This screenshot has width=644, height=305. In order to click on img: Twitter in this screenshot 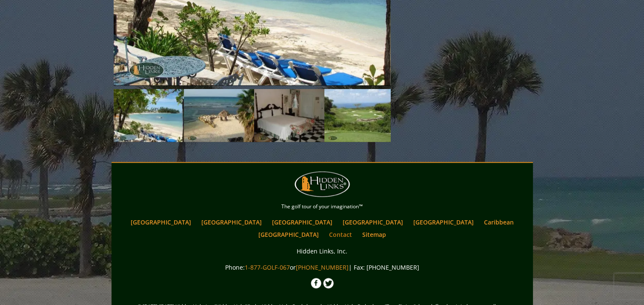, I will do `click(328, 283)`.